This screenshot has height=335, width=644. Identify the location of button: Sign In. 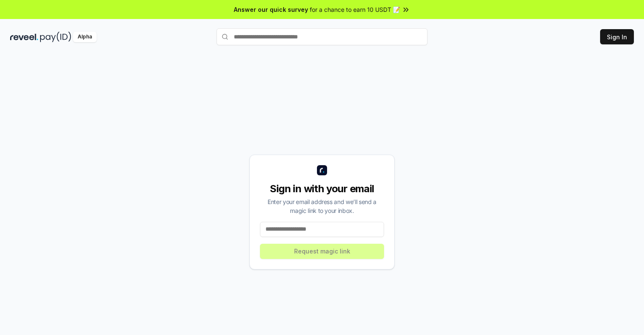
(617, 37).